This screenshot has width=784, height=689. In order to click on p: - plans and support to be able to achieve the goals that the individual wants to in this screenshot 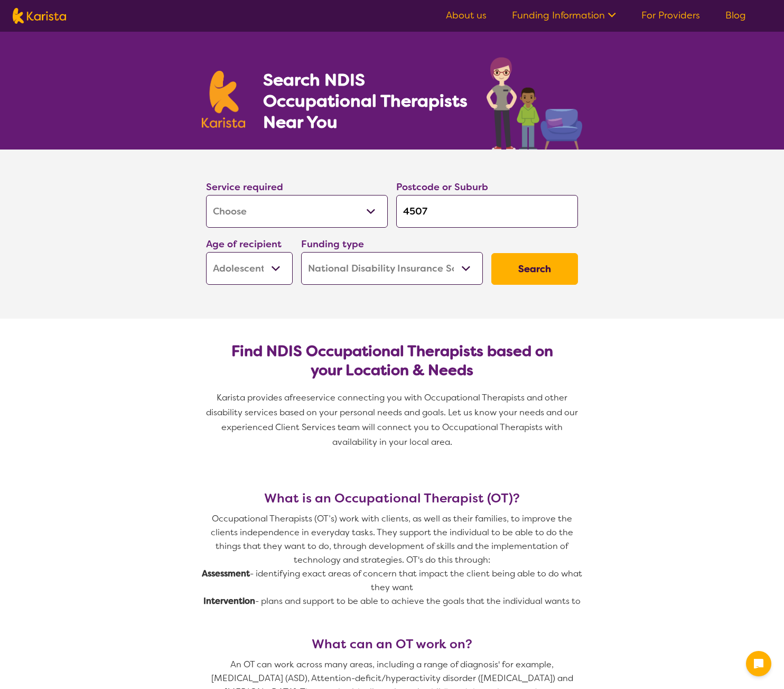, I will do `click(392, 601)`.